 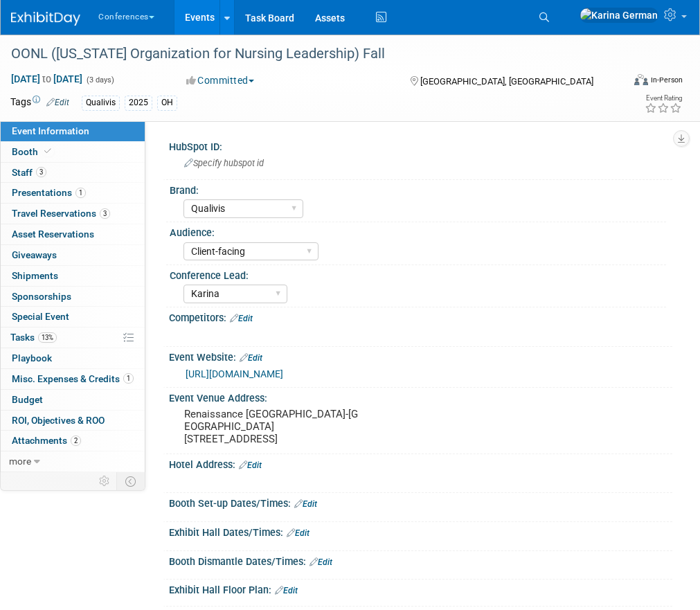 I want to click on a: Playbook, so click(x=72, y=358).